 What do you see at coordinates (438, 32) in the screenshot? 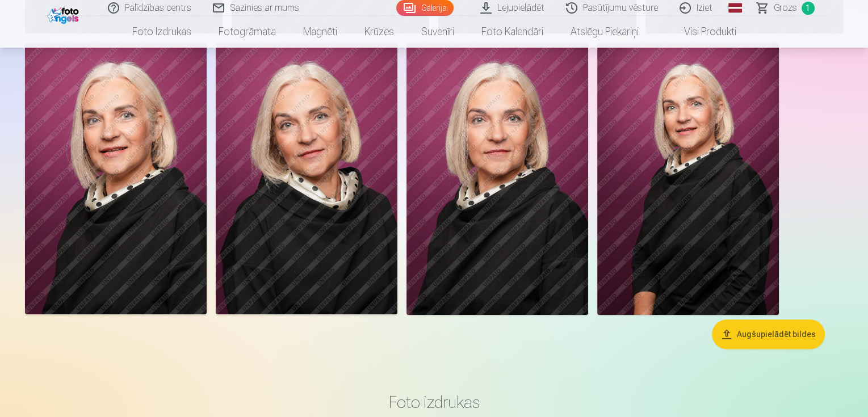
I see `a: Suvenīri` at bounding box center [438, 32].